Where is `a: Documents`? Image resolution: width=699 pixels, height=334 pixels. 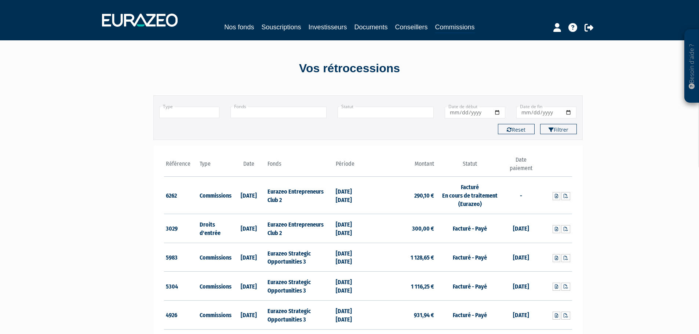
a: Documents is located at coordinates (371, 27).